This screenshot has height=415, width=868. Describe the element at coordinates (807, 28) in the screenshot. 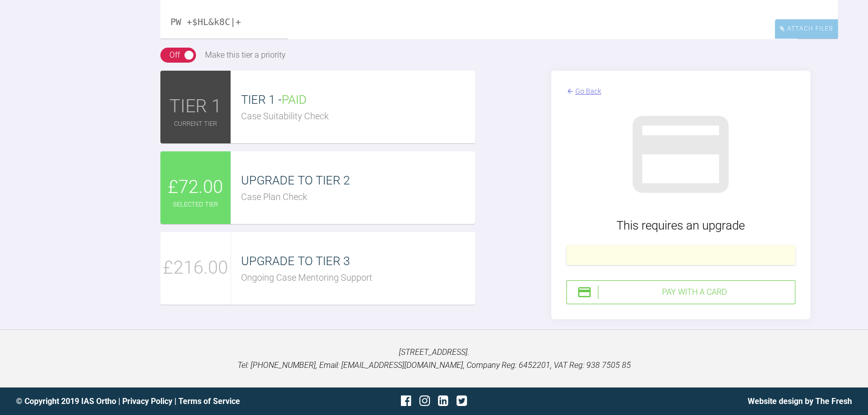

I see `div: Attach Files` at that location.